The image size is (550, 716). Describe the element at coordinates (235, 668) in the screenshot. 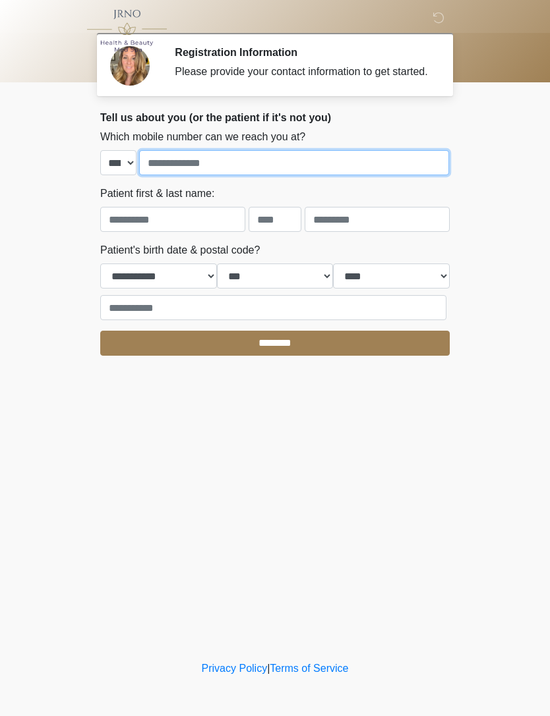

I see `a: Privacy Policy` at that location.